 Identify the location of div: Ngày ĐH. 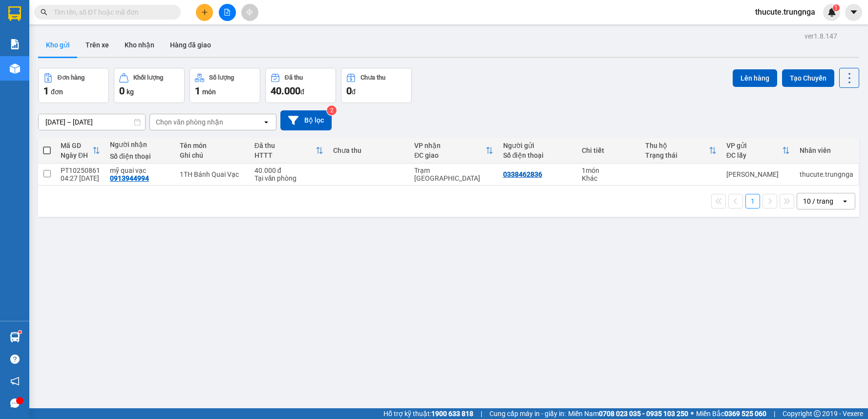
(76, 156).